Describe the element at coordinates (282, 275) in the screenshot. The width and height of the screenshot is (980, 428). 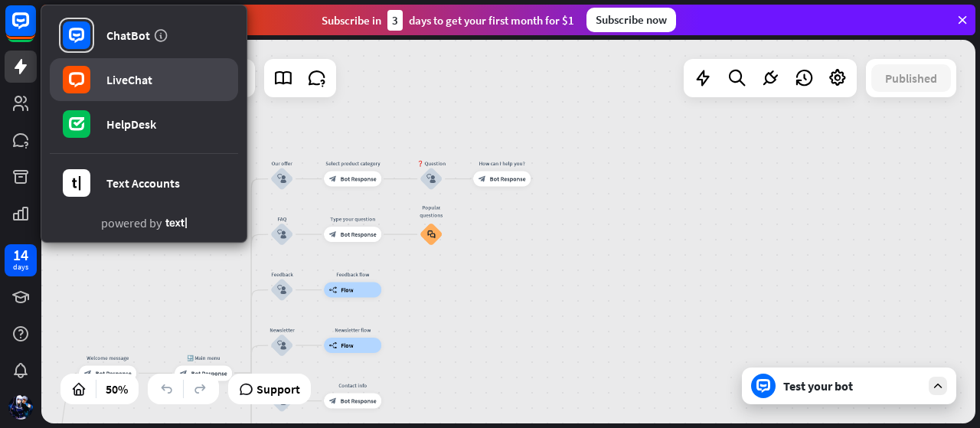
I see `div: Feedback` at that location.